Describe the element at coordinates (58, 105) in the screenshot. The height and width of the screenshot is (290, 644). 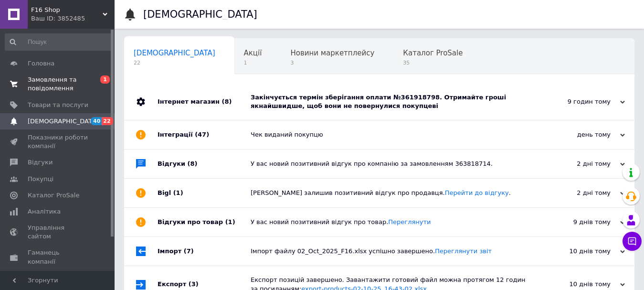
I see `span: Товари та послуги` at that location.